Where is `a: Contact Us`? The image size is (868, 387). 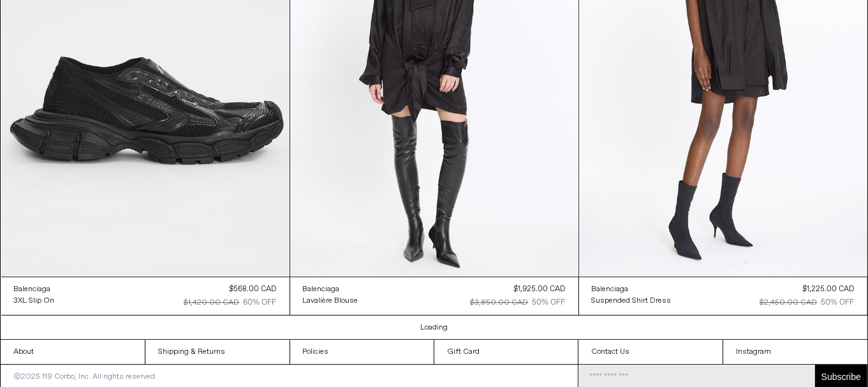
a: Contact Us is located at coordinates (650, 352).